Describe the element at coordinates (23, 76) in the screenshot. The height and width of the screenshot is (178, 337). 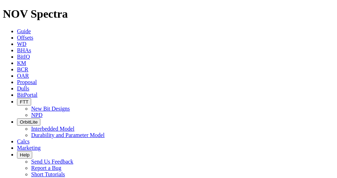
I see `span: OAR` at that location.